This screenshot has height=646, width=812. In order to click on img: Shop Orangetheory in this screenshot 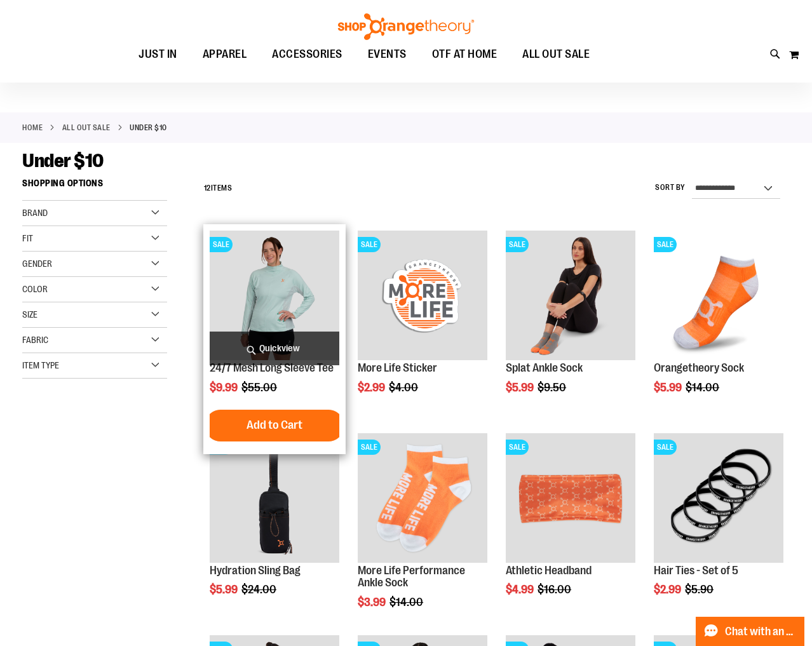, I will do `click(406, 27)`.